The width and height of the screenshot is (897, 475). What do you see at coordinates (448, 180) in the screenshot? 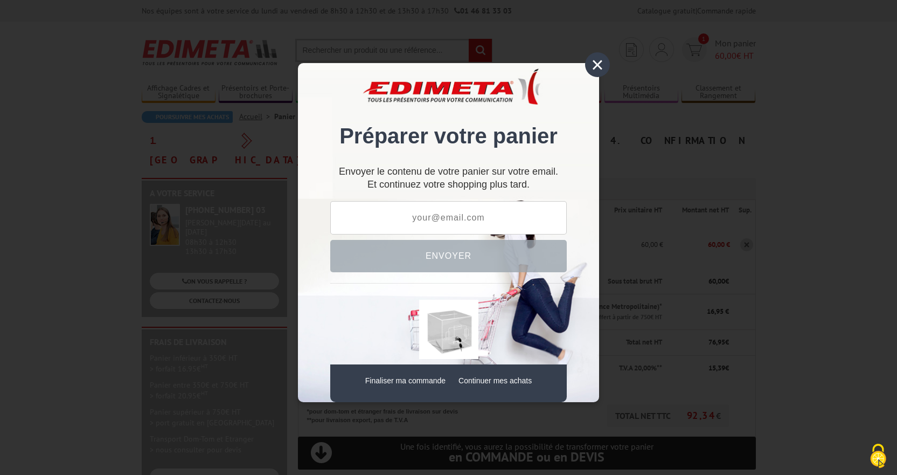
I see `div: Et continuez votre shopping plus tard.` at bounding box center [448, 180].